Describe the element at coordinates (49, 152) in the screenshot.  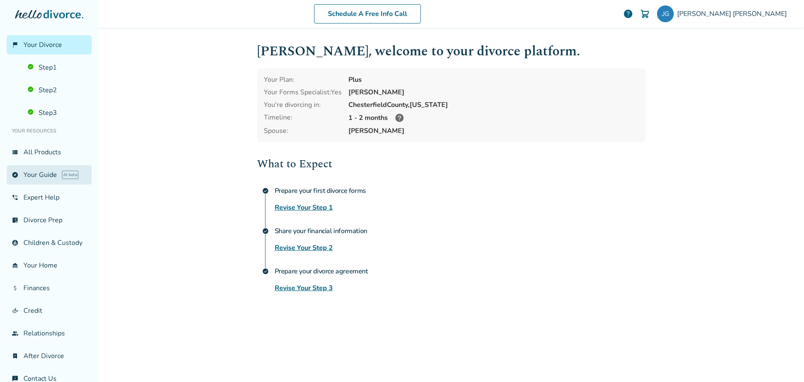
I see `a: view_listAll Products` at that location.